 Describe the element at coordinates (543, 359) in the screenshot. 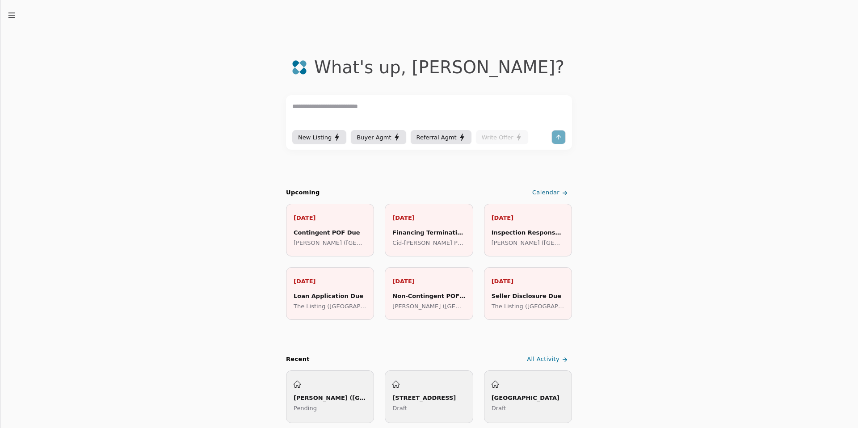

I see `span: All Activity` at that location.